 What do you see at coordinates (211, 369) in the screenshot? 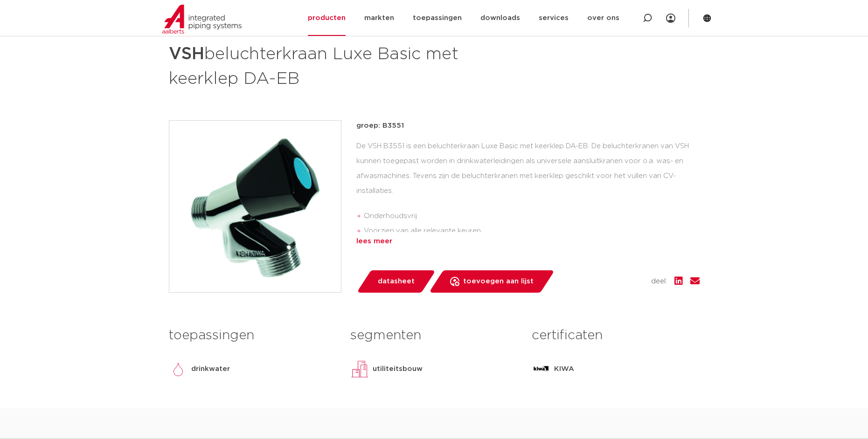
I see `p: drinkwater` at bounding box center [211, 369].